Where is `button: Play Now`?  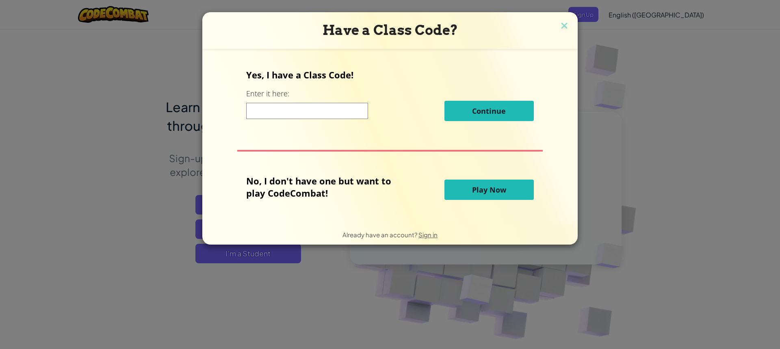
button: Play Now is located at coordinates (489, 190).